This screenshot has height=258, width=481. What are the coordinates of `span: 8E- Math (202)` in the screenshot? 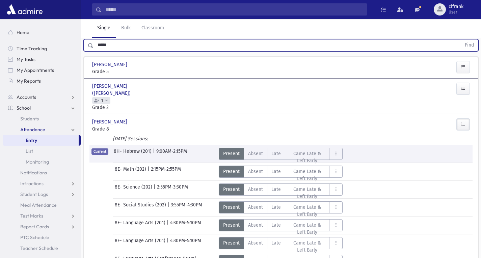 It's located at (131, 172).